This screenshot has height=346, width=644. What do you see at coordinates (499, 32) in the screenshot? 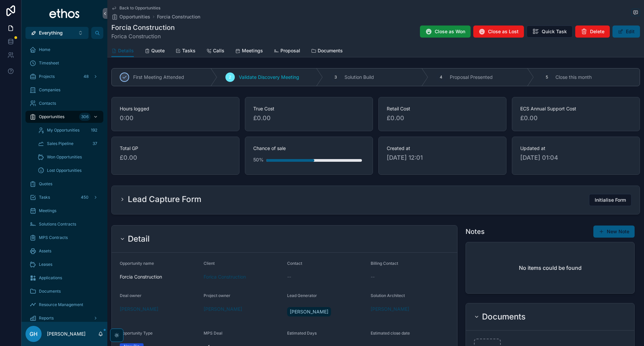
I see `button: Close as Lost` at bounding box center [499, 32].